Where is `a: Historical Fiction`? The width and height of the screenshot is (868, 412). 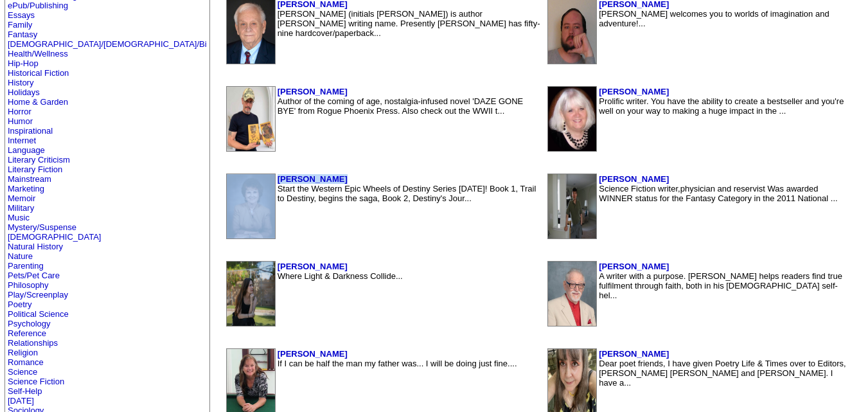
a: Historical Fiction is located at coordinates (38, 72).